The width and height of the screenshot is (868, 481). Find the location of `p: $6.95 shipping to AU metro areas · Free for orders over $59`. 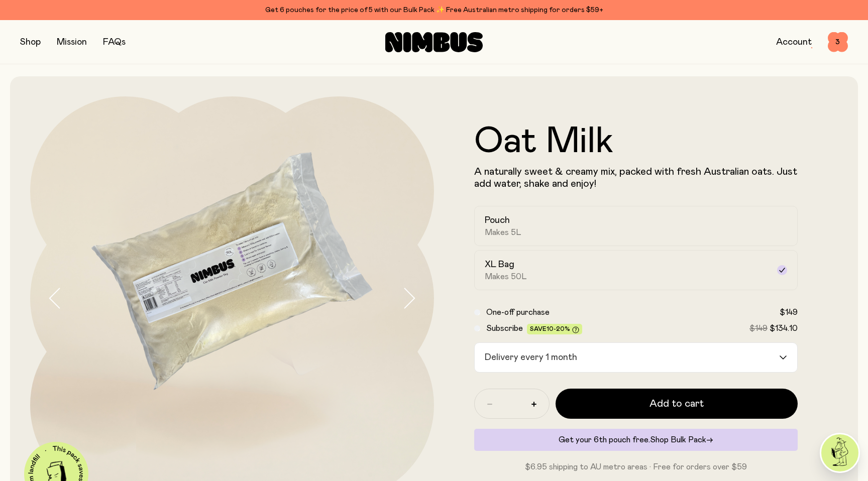

p: $6.95 shipping to AU metro areas · Free for orders over $59 is located at coordinates (636, 467).